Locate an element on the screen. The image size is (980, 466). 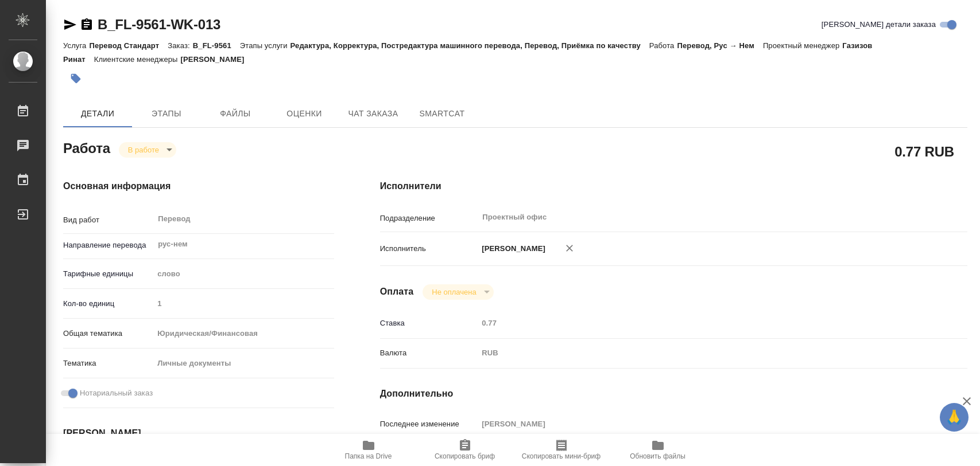
button: В работе is located at coordinates (143, 150).